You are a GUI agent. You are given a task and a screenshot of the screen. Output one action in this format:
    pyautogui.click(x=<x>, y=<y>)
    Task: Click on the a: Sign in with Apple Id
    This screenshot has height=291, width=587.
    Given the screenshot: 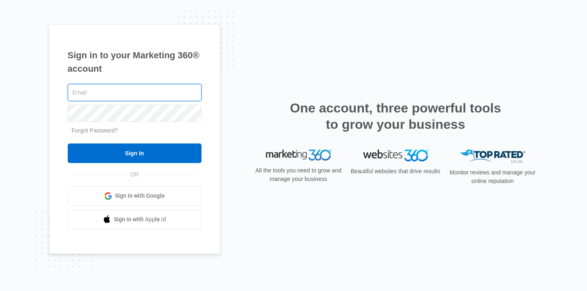 What is the action you would take?
    pyautogui.click(x=135, y=220)
    